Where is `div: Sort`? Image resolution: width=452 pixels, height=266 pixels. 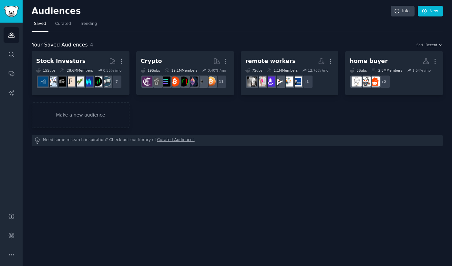 div: Sort is located at coordinates (420, 45).